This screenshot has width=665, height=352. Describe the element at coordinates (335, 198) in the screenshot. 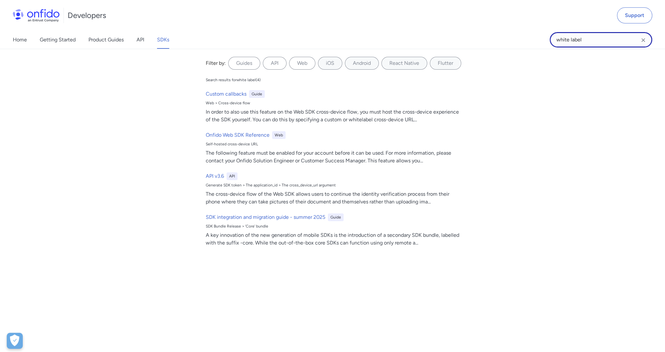

I see `div: The cross-device flow of the Web SDK allows users to continue the identity verification process f...` at that location.